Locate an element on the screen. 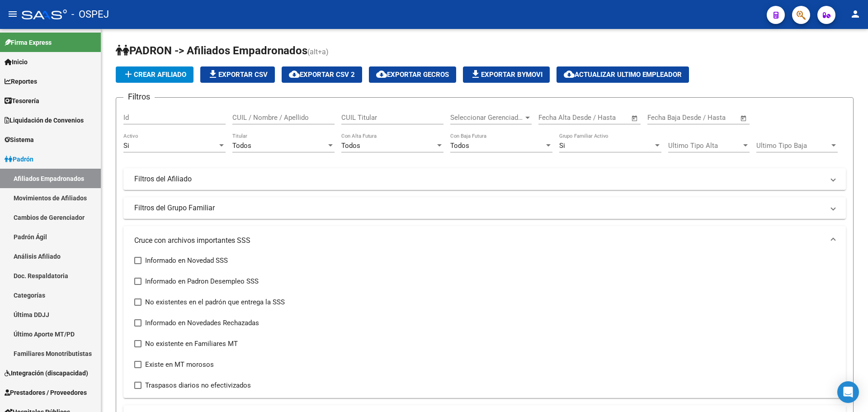 The height and width of the screenshot is (412, 868). mat-icon: menu is located at coordinates (13, 14).